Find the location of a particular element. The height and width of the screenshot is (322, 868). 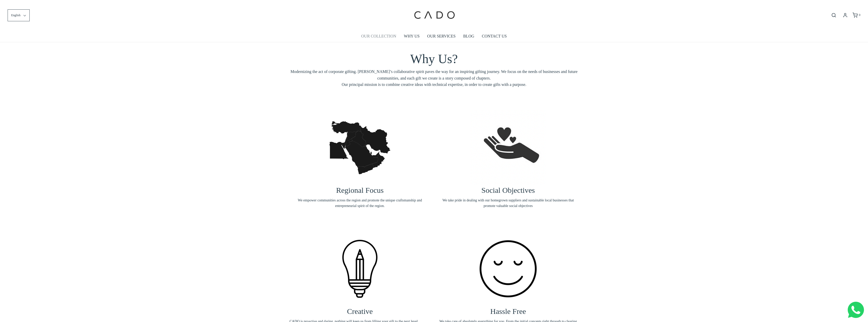

span: Why Us? is located at coordinates (434, 59).